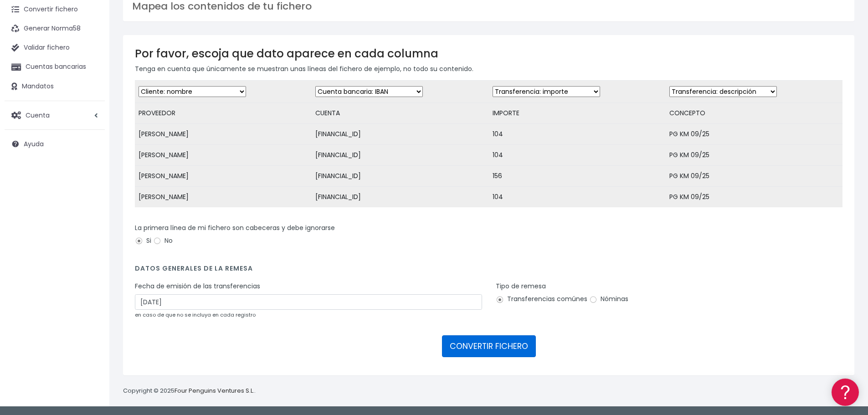 The image size is (868, 415). I want to click on span: Cuenta, so click(37, 115).